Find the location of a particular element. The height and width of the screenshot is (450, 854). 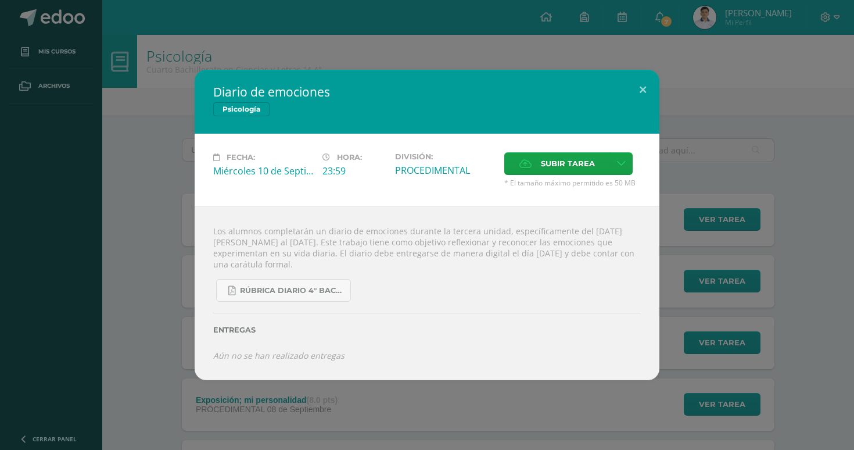

span: Fecha: is located at coordinates (240, 157).